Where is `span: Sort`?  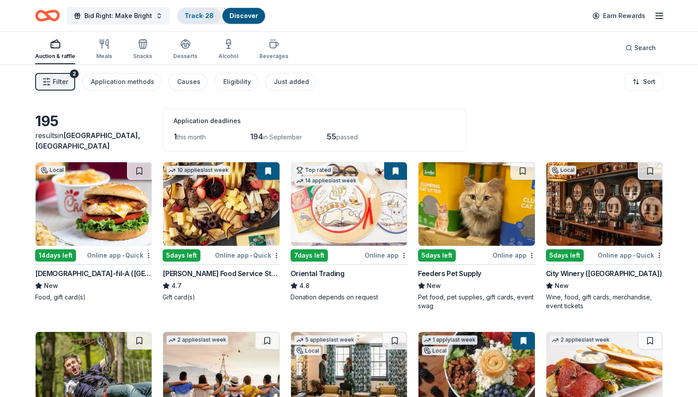 span: Sort is located at coordinates (649, 82).